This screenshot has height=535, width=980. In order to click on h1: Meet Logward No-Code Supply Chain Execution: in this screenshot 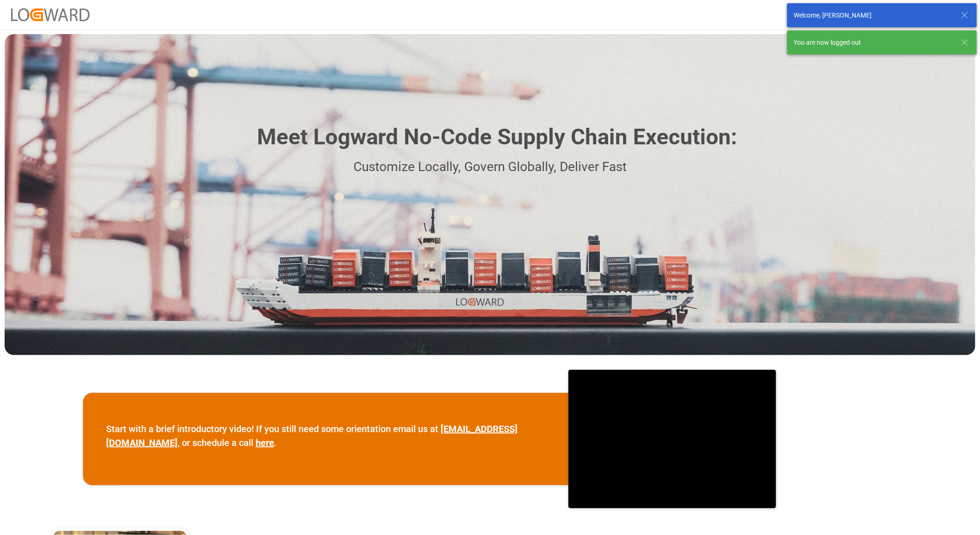, I will do `click(497, 137)`.